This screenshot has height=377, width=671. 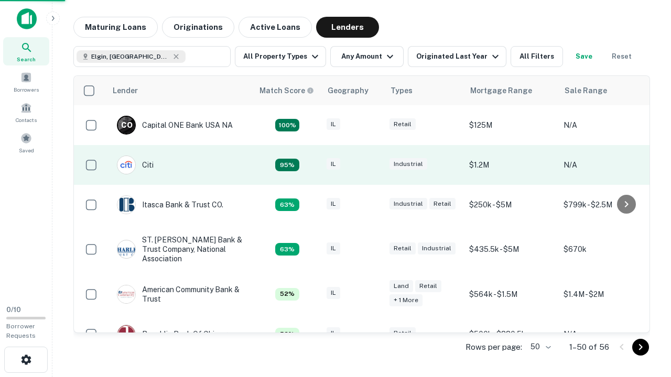 I want to click on td: $564k - $1.5M, so click(x=511, y=294).